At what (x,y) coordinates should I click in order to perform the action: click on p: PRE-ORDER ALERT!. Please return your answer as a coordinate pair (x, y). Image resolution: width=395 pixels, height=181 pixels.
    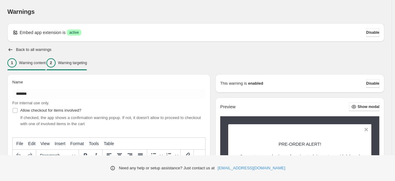
    Looking at the image, I should click on (300, 144).